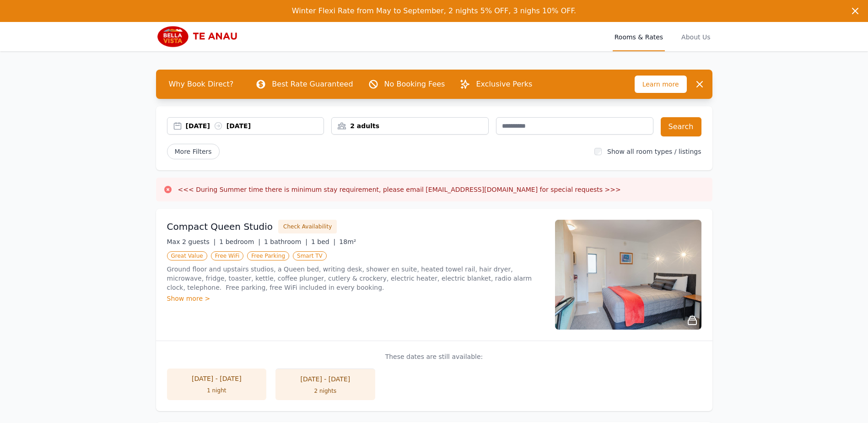 Image resolution: width=868 pixels, height=423 pixels. What do you see at coordinates (240, 242) in the screenshot?
I see `span: 1 bedroom |` at bounding box center [240, 242].